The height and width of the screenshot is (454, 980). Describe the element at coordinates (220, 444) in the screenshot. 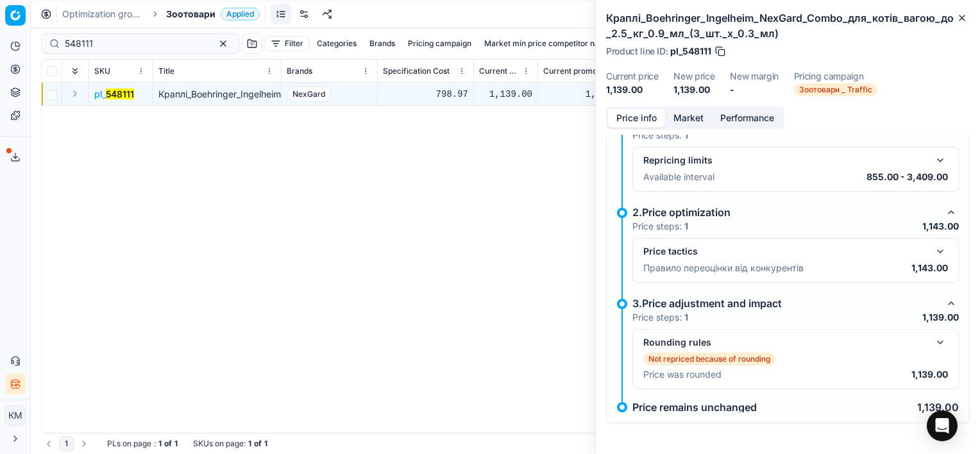

I see `span: SKUs on page :` at that location.